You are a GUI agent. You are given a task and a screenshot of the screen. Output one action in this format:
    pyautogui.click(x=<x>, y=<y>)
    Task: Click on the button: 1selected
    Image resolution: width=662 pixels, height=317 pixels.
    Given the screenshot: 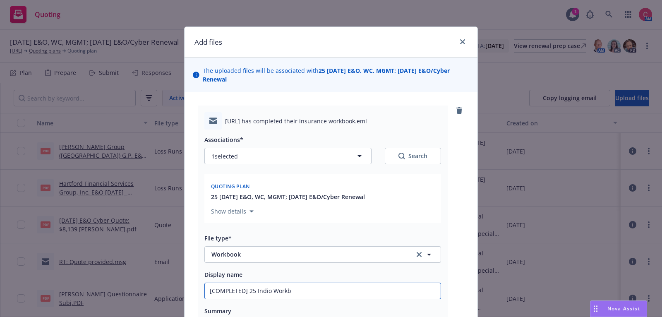 What is the action you would take?
    pyautogui.click(x=288, y=156)
    